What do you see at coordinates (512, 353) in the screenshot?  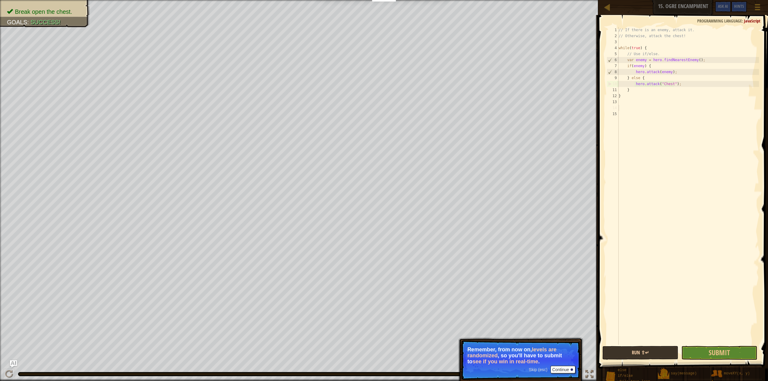 I see `strong: levels are randomized` at bounding box center [512, 353].